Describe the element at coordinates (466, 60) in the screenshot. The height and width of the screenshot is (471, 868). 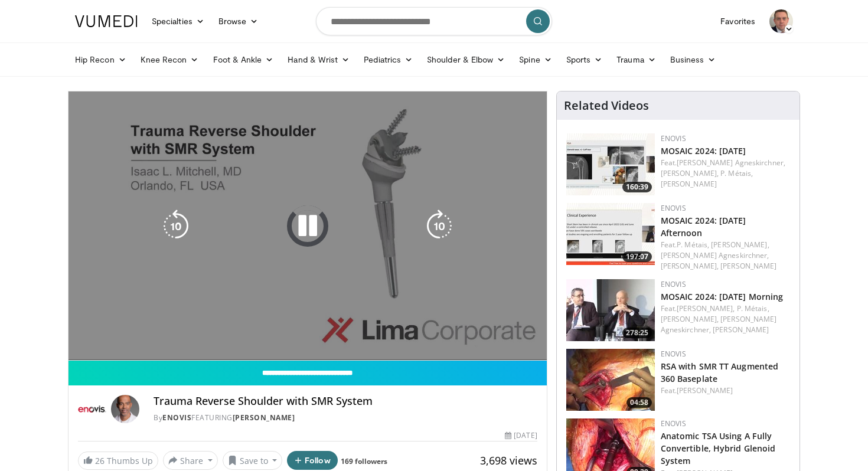
I see `a: Shoulder & Elbow` at that location.